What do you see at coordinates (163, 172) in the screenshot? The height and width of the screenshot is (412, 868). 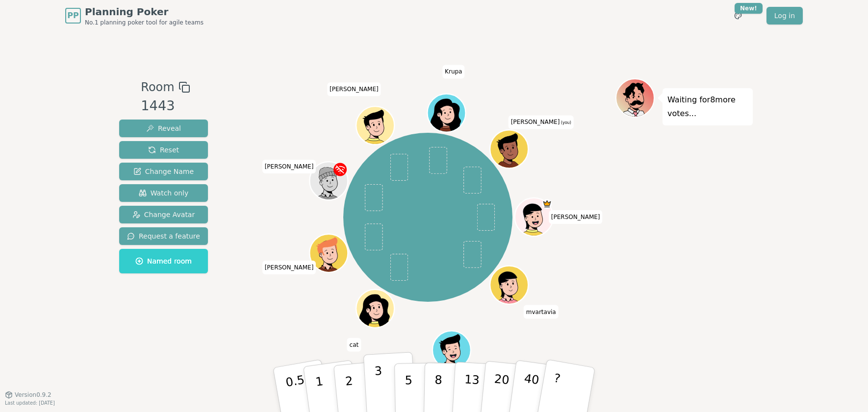 I see `button: Change Name` at bounding box center [163, 172].